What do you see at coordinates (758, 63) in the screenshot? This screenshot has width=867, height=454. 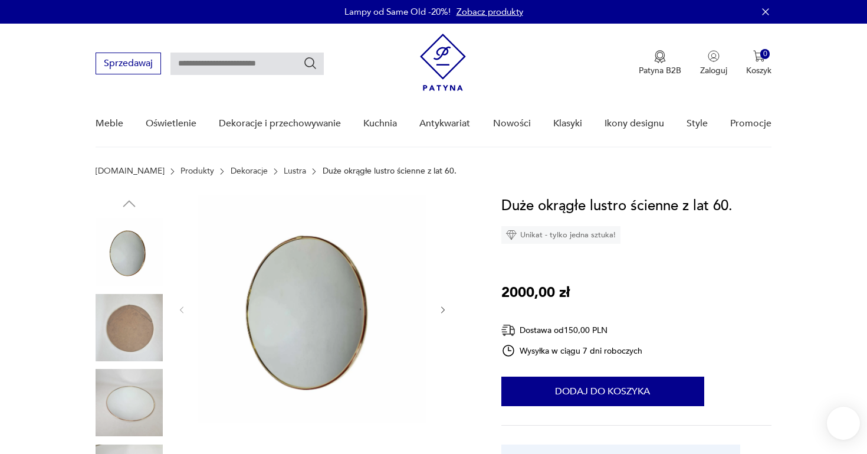 I see `button: 0Koszyk` at bounding box center [758, 63].